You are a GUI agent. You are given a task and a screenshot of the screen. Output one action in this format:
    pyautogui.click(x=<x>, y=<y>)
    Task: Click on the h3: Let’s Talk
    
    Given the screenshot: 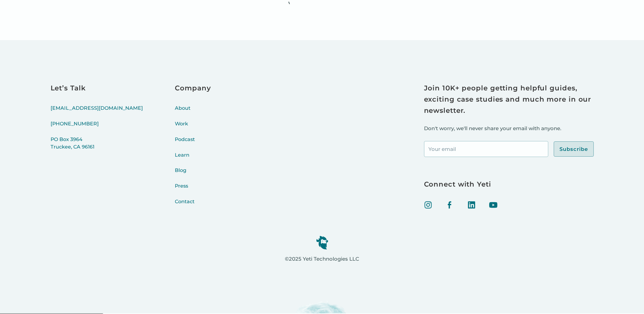 What is the action you would take?
    pyautogui.click(x=97, y=88)
    